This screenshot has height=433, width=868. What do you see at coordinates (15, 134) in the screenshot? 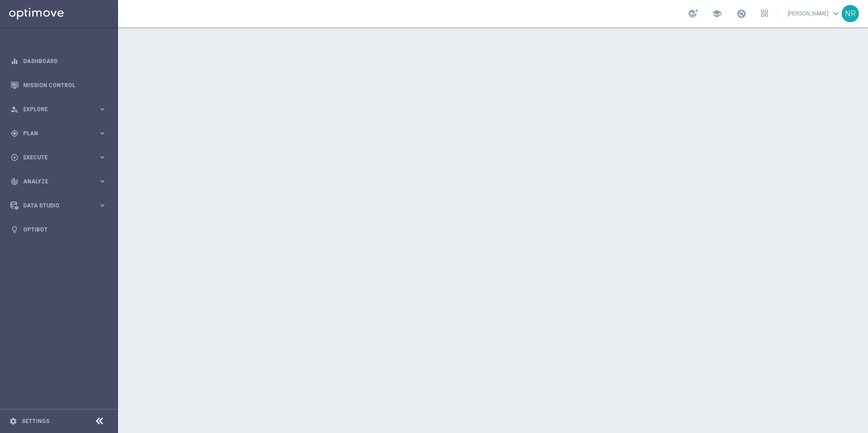
I see `i: gps_fixed` at bounding box center [15, 134].